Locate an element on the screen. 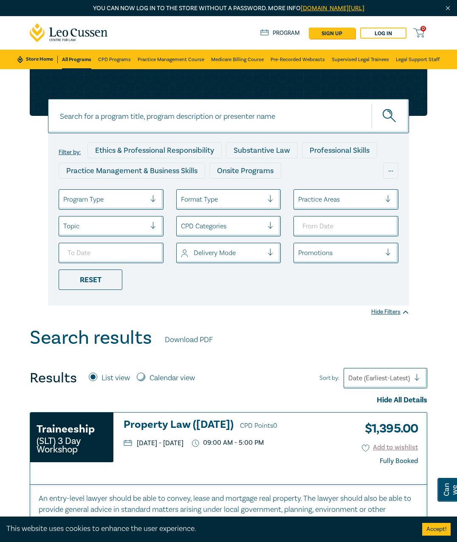 This screenshot has width=457, height=542. label: Calendar view is located at coordinates (172, 378).